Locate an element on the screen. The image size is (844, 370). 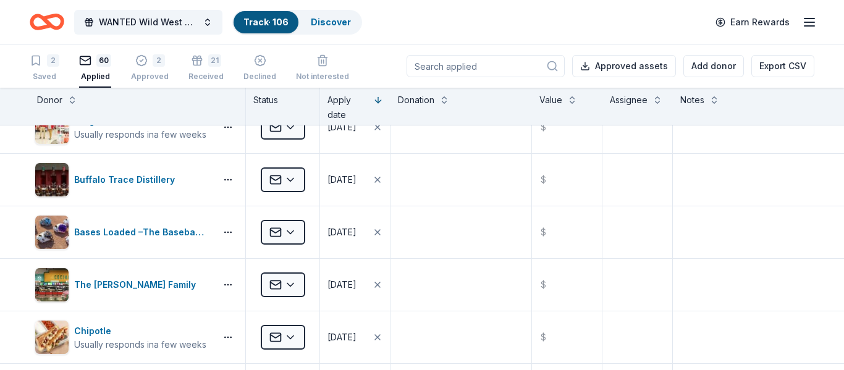
button: Image for Buffalo Trace DistilleryBuffalo Trace Distillery is located at coordinates (122, 180).